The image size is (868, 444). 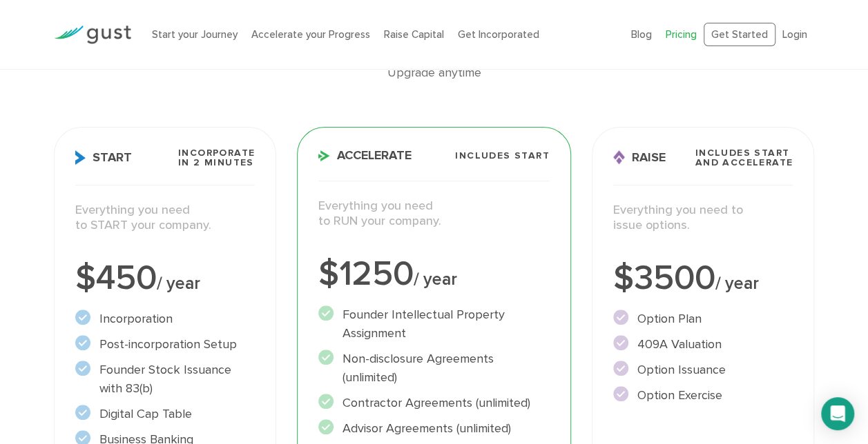 I want to click on li: Digital Cap Table, so click(x=165, y=414).